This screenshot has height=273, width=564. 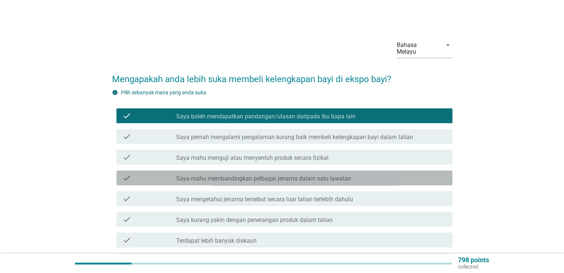 What do you see at coordinates (115, 93) in the screenshot?
I see `i: info` at bounding box center [115, 93].